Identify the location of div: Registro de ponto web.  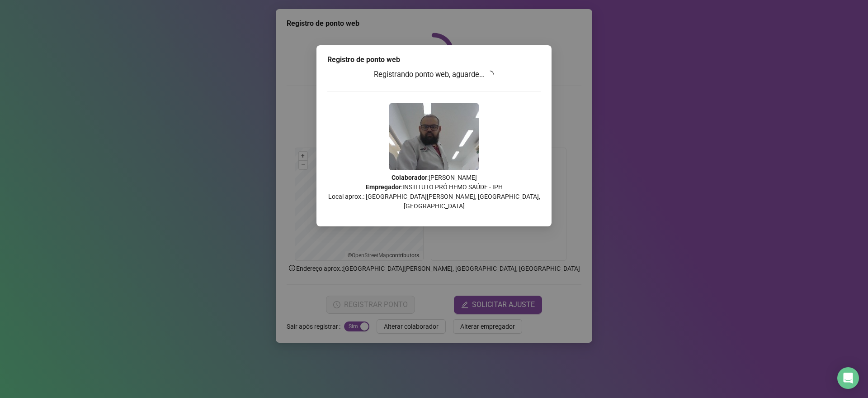
(434, 60).